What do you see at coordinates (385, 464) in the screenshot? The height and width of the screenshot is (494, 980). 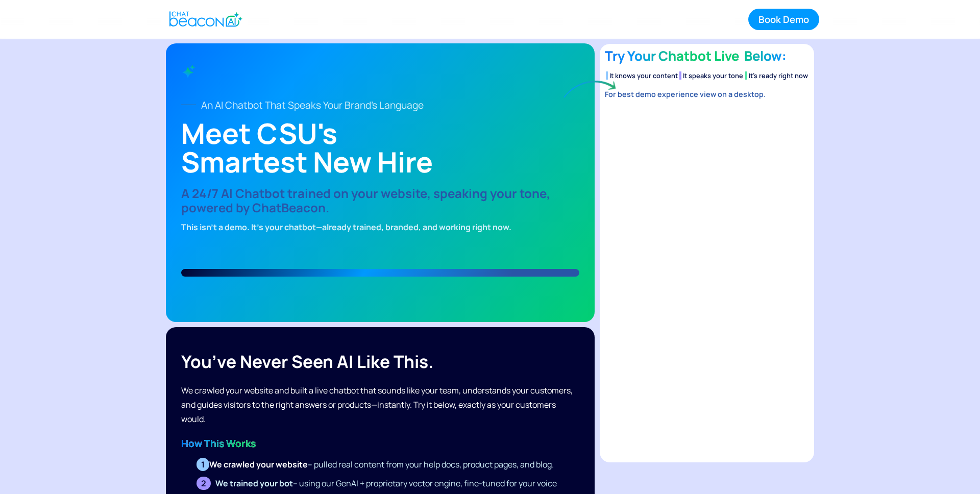 I see `li: – pulled real content from your help docs, product pages, and blog.` at bounding box center [385, 464].